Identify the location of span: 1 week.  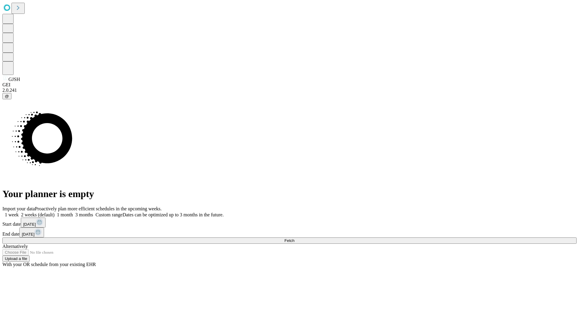
(12, 215).